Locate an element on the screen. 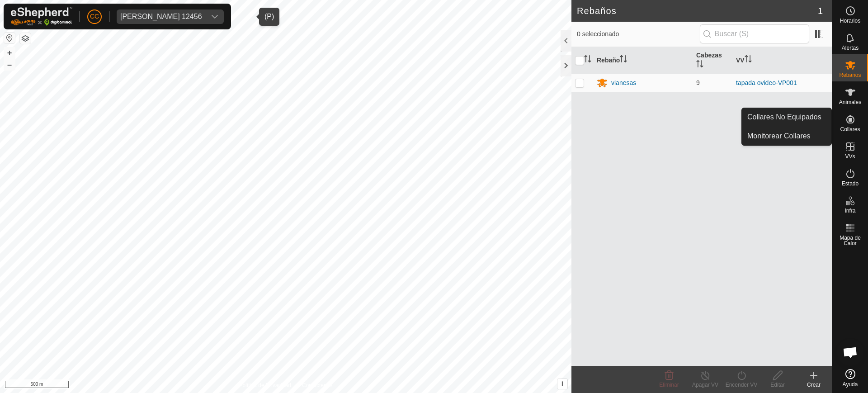 The image size is (868, 393). span: Ayuda is located at coordinates (850, 384).